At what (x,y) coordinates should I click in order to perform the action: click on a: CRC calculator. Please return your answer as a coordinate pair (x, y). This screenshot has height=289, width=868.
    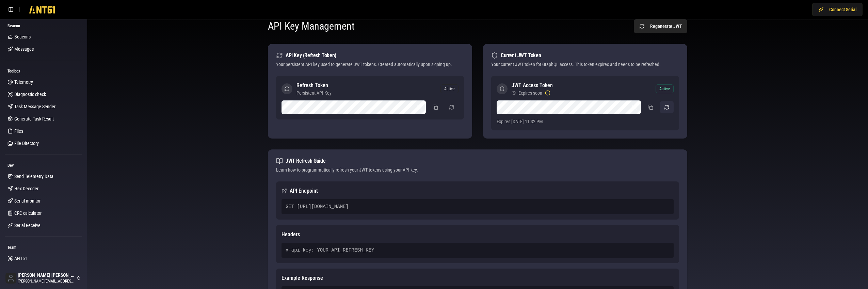
    Looking at the image, I should click on (43, 213).